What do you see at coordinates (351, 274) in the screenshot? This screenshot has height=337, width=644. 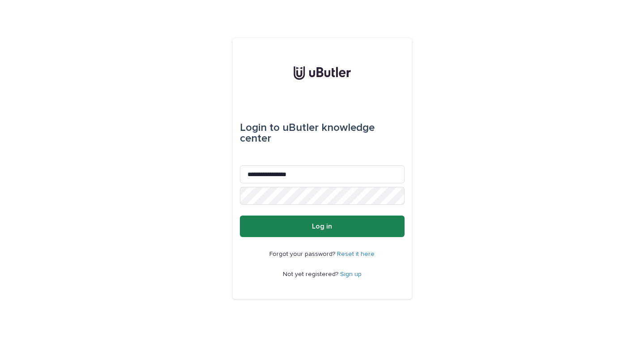 I see `a: Sign up` at bounding box center [351, 274].